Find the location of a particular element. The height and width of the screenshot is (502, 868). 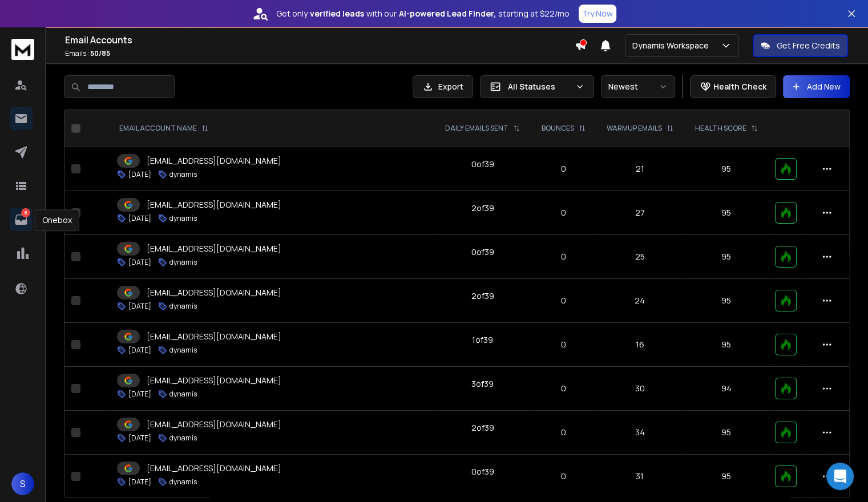

button: Add New is located at coordinates (816, 87).